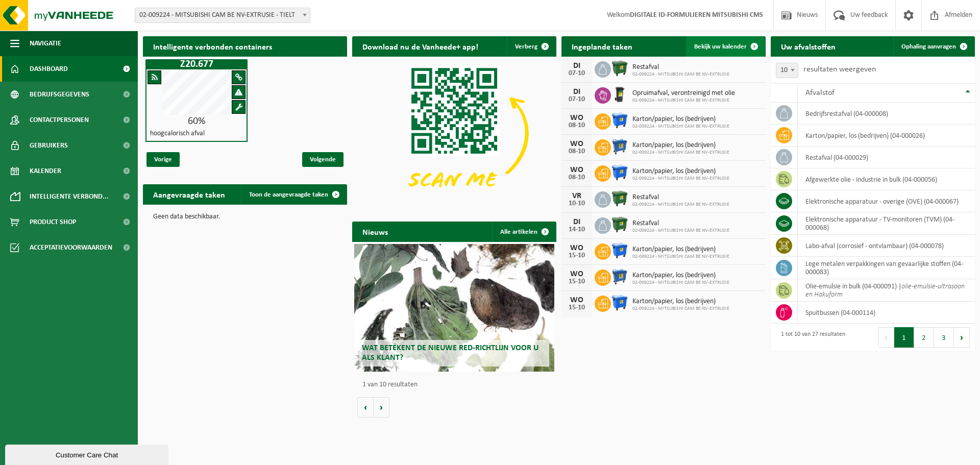 Image resolution: width=980 pixels, height=465 pixels. What do you see at coordinates (886, 337) in the screenshot?
I see `button: Previous` at bounding box center [886, 337].